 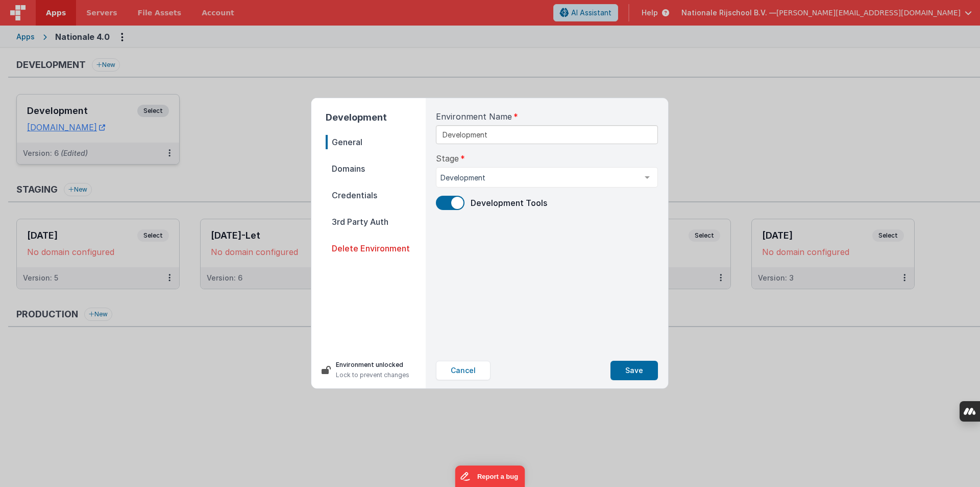 I want to click on span: Development Tools, so click(x=509, y=203).